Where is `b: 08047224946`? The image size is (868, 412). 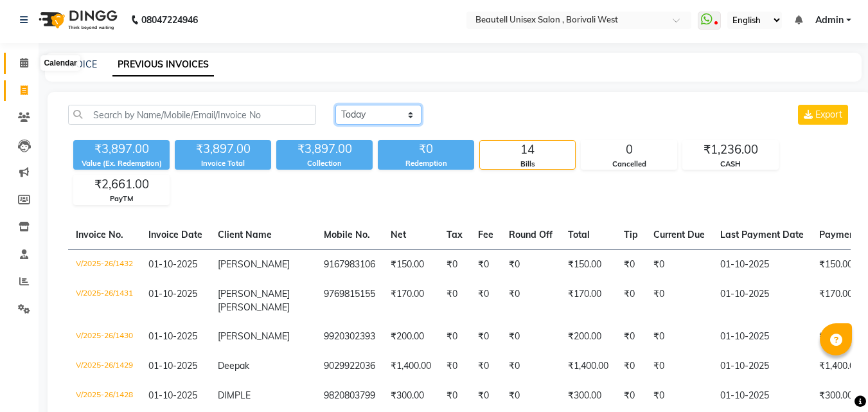 b: 08047224946 is located at coordinates (170, 20).